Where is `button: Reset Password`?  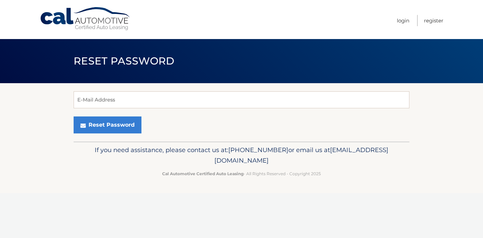
button: Reset Password is located at coordinates (107, 125).